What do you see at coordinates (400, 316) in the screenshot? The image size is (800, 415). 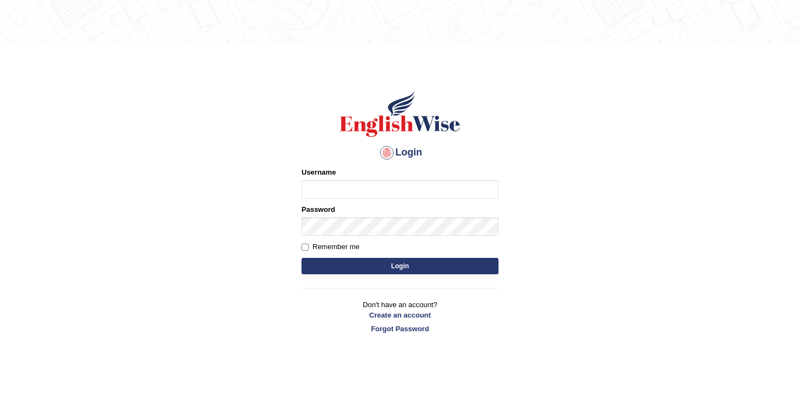 I see `p: Don't have an account?` at bounding box center [400, 316].